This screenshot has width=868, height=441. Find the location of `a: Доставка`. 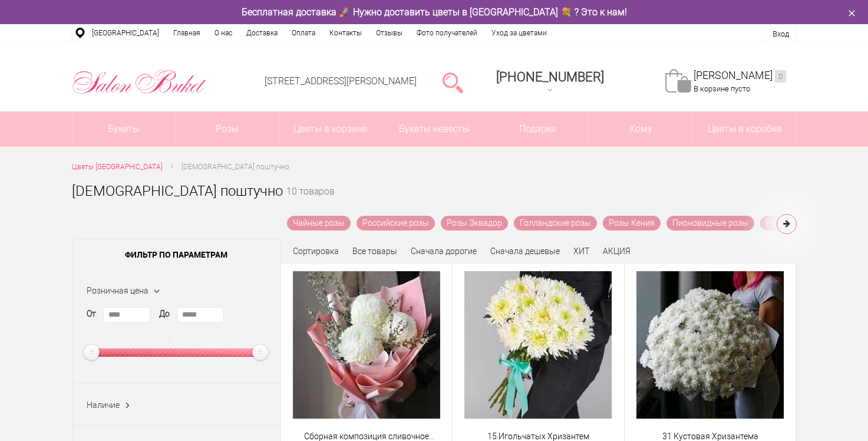

a: Доставка is located at coordinates (262, 33).